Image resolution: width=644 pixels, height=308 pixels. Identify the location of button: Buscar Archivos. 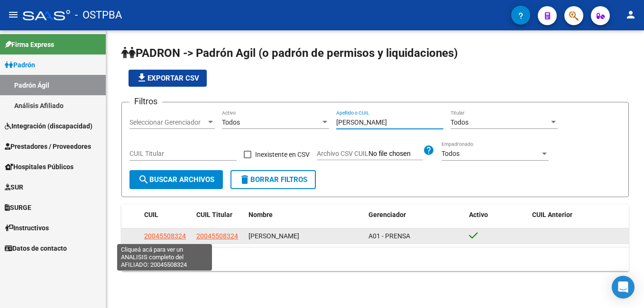
(176, 180).